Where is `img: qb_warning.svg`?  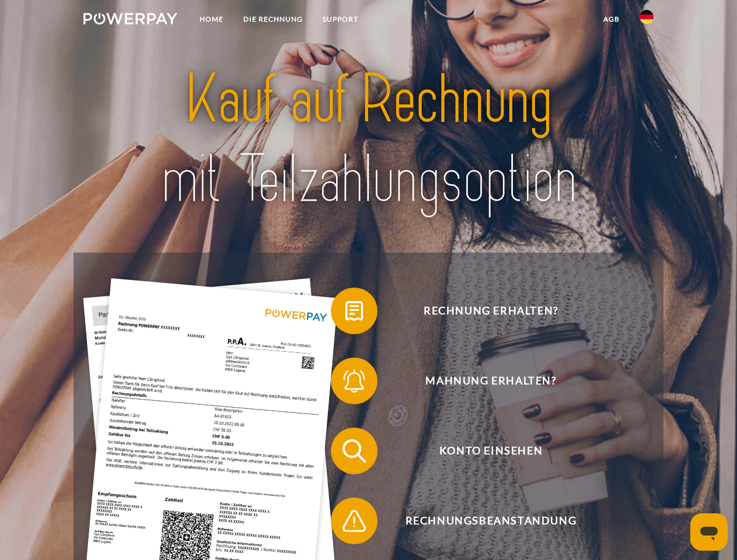 img: qb_warning.svg is located at coordinates (355, 521).